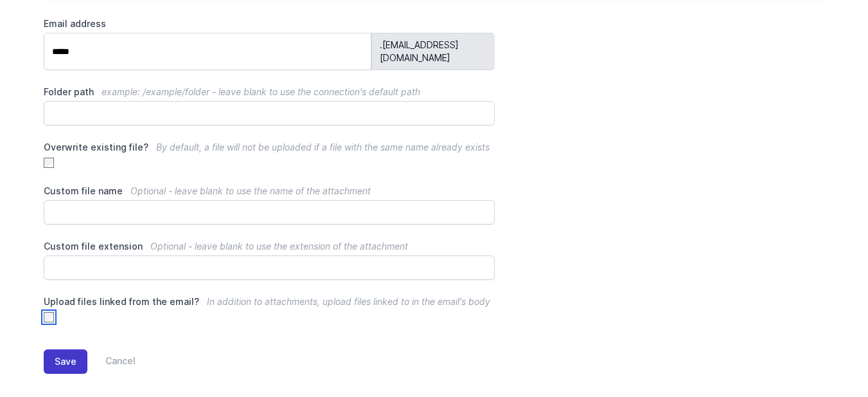 The height and width of the screenshot is (397, 868). I want to click on span: Optional - leave blank to use the extension of the attachment, so click(279, 246).